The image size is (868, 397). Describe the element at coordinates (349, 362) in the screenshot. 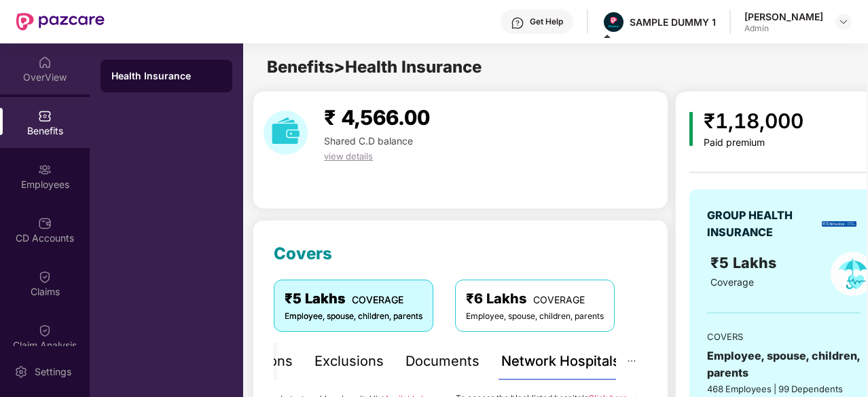

I see `div: Exclusions` at that location.